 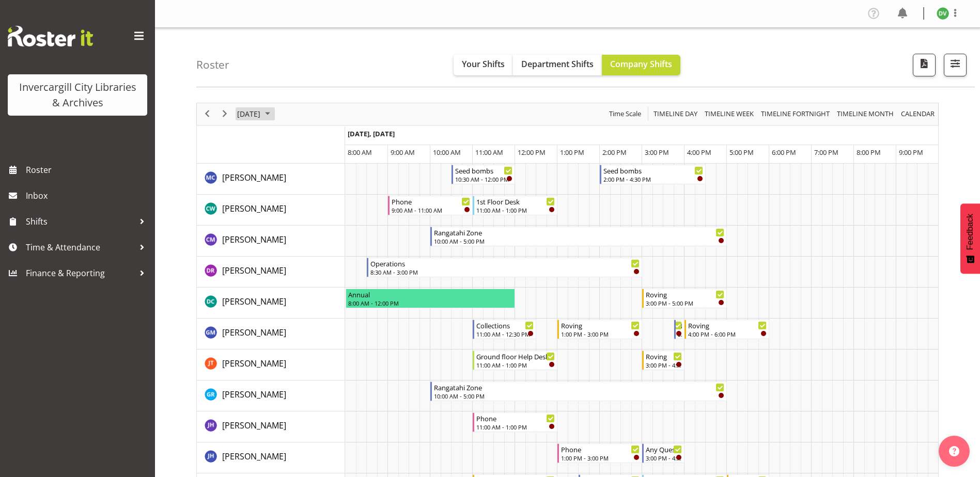 What do you see at coordinates (729, 114) in the screenshot?
I see `span: Timeline Week` at bounding box center [729, 114].